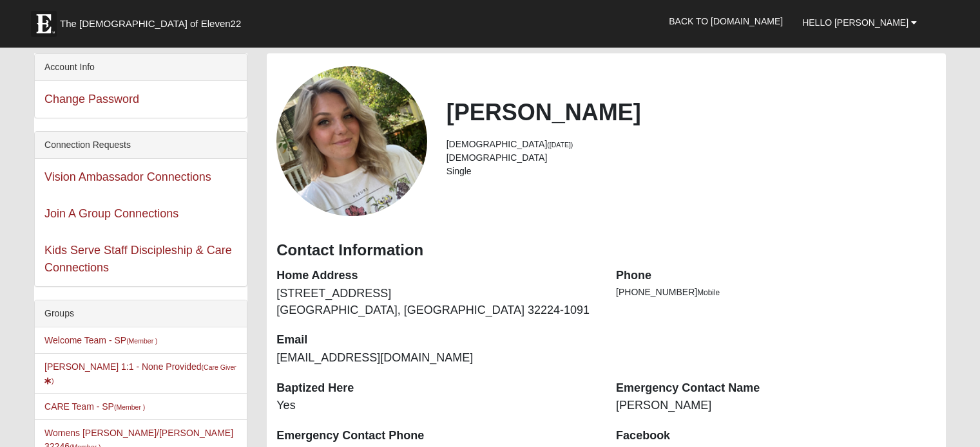  Describe the element at coordinates (708, 293) in the screenshot. I see `span: Mobile` at that location.